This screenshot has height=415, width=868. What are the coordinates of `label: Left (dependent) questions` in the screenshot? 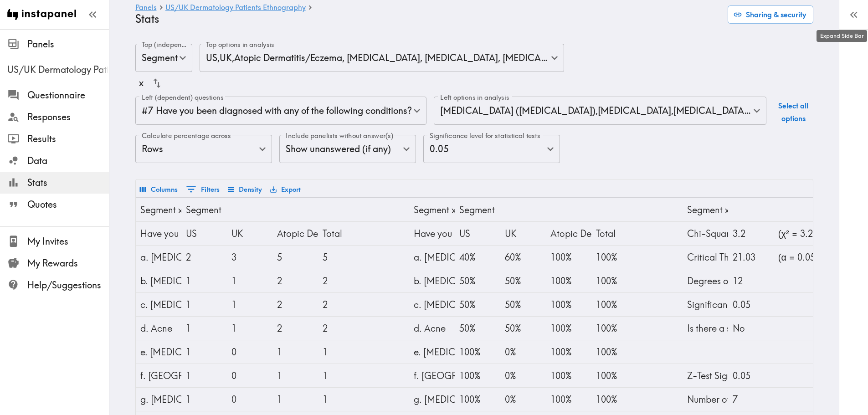 It's located at (182, 98).